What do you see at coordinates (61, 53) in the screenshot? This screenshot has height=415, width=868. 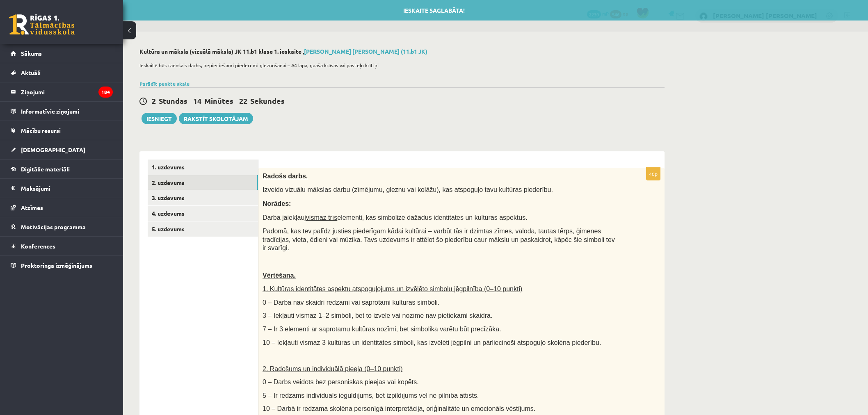 I see `a: Sākums` at bounding box center [61, 53].